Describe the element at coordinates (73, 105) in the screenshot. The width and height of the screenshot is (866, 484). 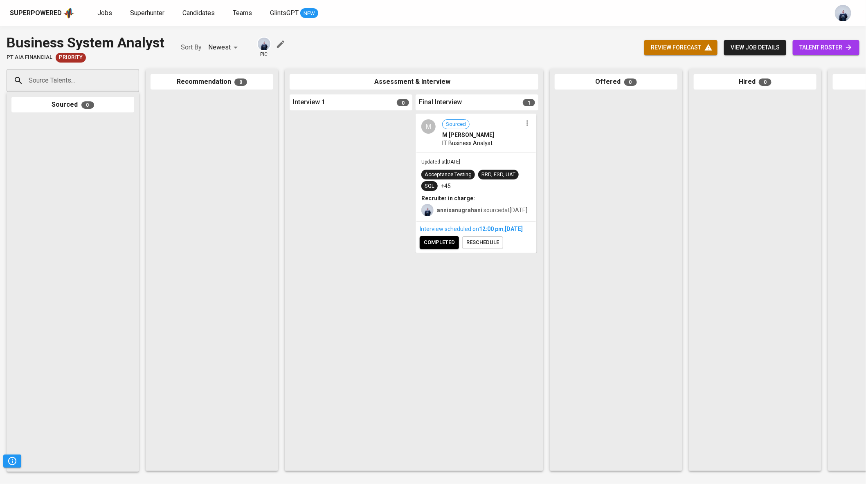
I see `div: Sourced` at that location.